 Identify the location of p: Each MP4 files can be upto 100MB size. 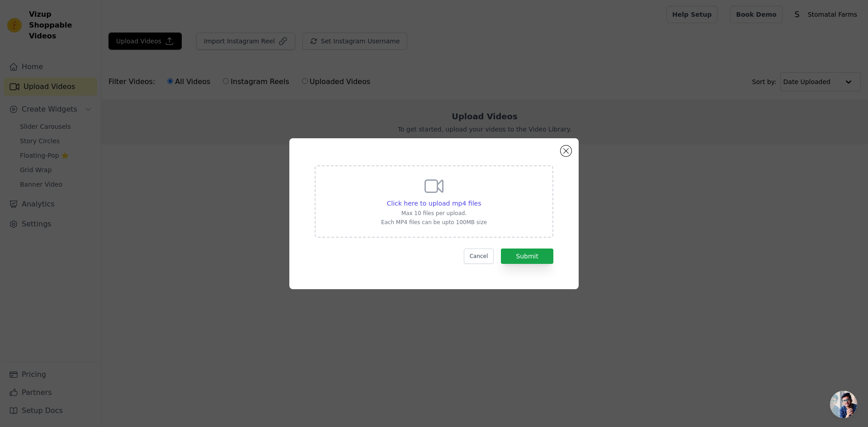
(434, 222).